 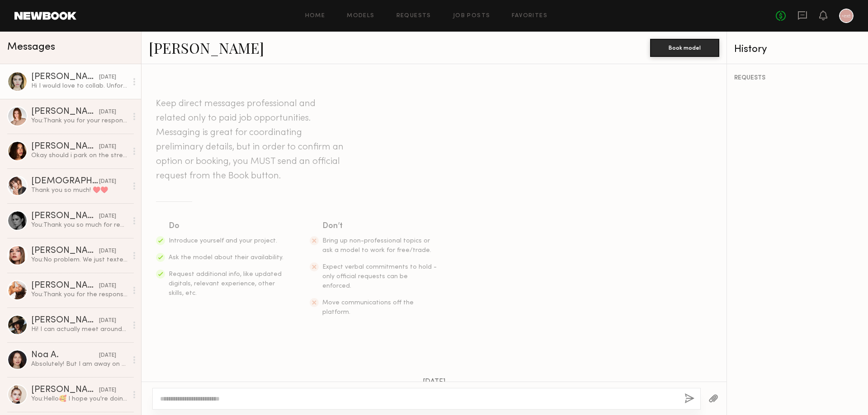 I want to click on a: Home, so click(x=315, y=16).